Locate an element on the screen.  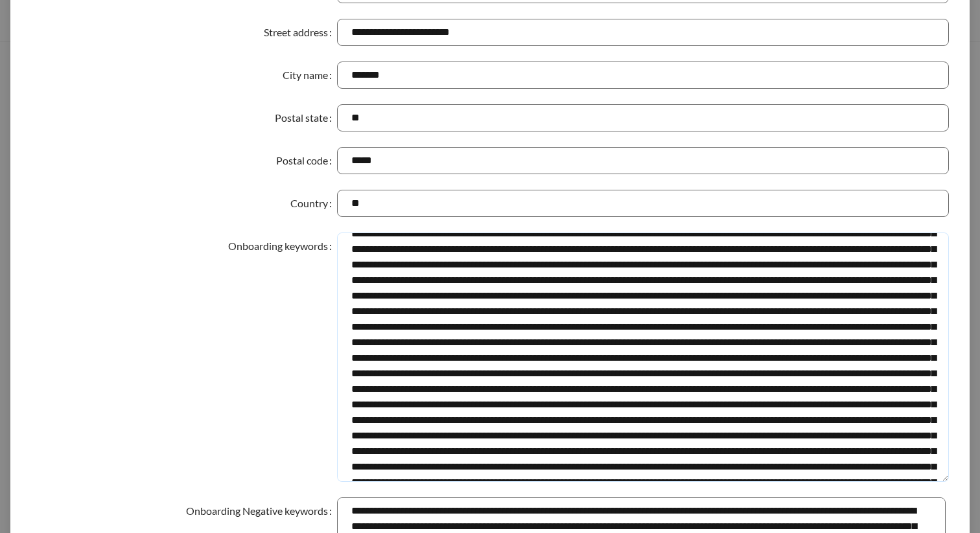
label: Postal code is located at coordinates (306, 161).